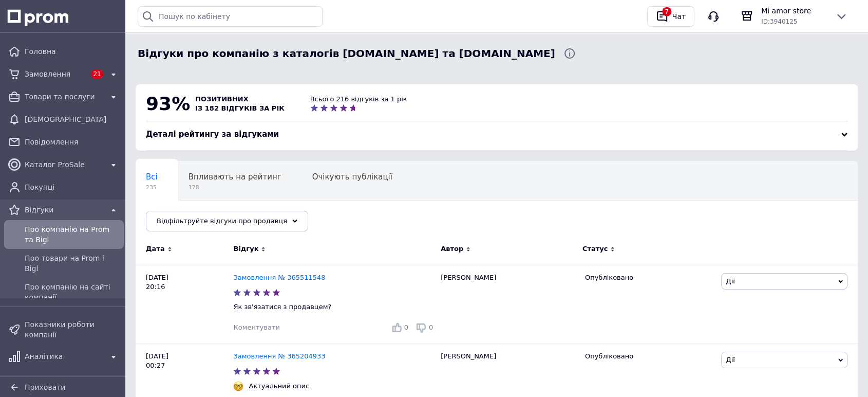  What do you see at coordinates (352, 177) in the screenshot?
I see `span: Очікують публікації` at bounding box center [352, 177].